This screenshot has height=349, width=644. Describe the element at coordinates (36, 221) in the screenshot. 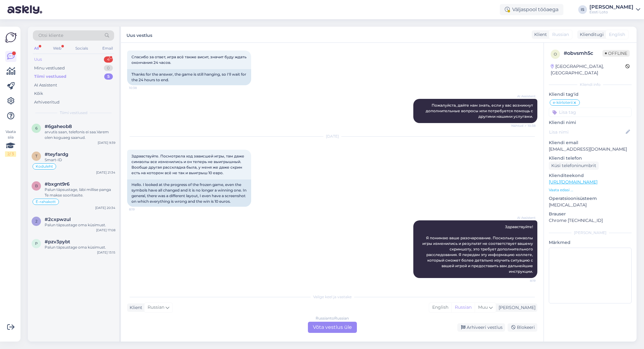

I see `span: 2` at that location.